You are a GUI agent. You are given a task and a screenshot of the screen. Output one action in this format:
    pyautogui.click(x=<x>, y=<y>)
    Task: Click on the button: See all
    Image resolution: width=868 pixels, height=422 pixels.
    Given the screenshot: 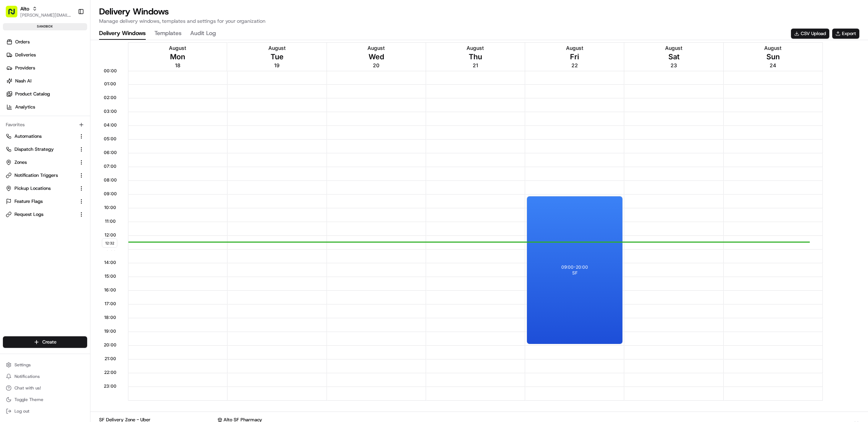 What is the action you would take?
    pyautogui.click(x=122, y=97)
    